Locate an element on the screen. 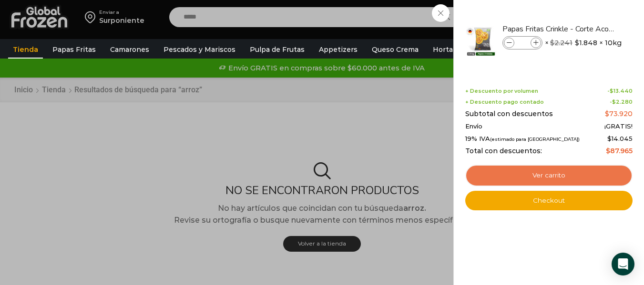 This screenshot has height=285, width=644. span: 14.045 is located at coordinates (620, 139).